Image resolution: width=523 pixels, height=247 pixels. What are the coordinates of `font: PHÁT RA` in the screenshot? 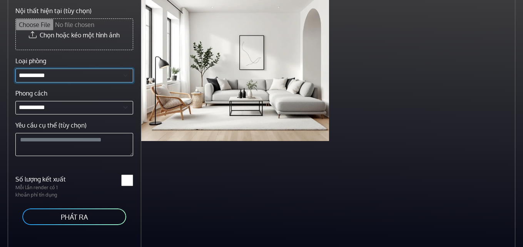 It's located at (74, 217).